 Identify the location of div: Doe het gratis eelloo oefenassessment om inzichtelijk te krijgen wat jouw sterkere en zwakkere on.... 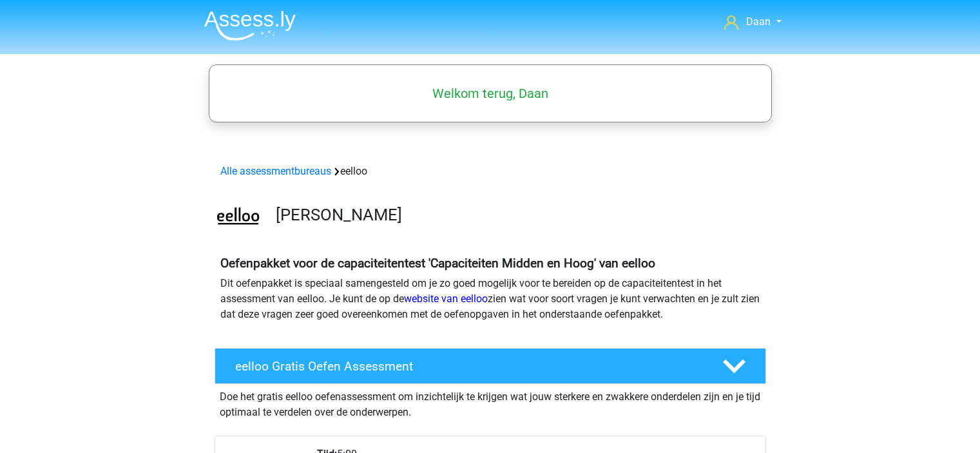
(490, 402).